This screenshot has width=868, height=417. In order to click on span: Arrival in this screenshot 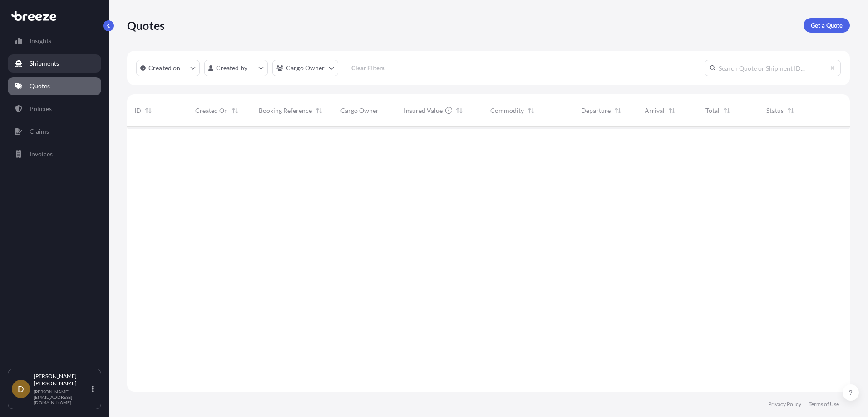, I will do `click(655, 111)`.